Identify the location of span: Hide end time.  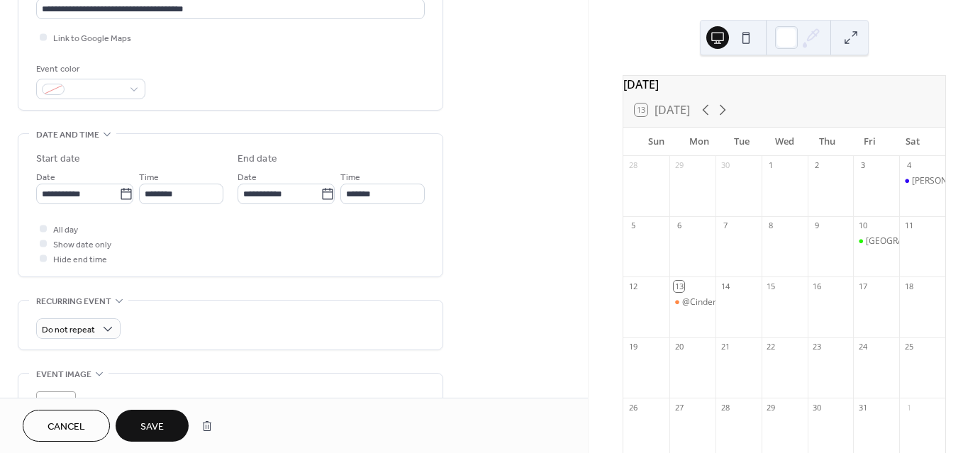
(80, 260).